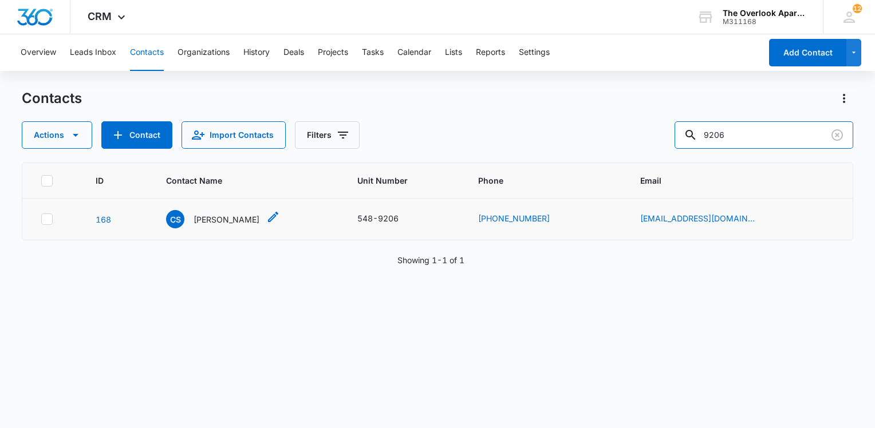 Image resolution: width=875 pixels, height=428 pixels. Describe the element at coordinates (764, 135) in the screenshot. I see `input: Search Contacts` at that location.